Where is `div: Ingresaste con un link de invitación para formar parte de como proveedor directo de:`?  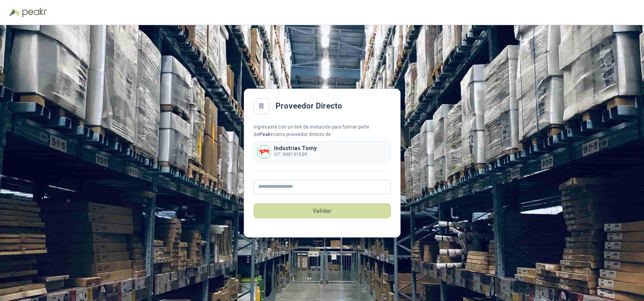
div: Ingresaste con un link de invitación para formar parte de como proveedor directo de: is located at coordinates (322, 131).